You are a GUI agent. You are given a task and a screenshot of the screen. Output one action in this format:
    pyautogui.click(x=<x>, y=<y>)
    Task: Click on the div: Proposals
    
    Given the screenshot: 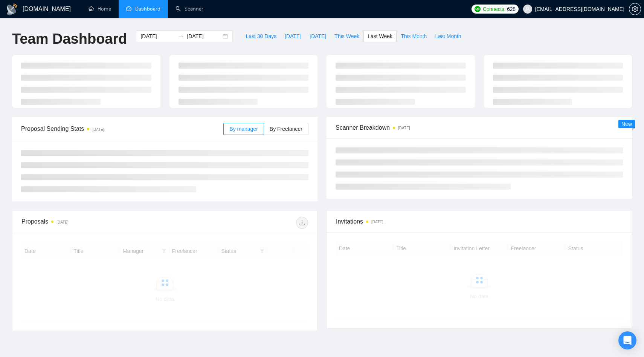 What is the action you would take?
    pyautogui.click(x=93, y=223)
    